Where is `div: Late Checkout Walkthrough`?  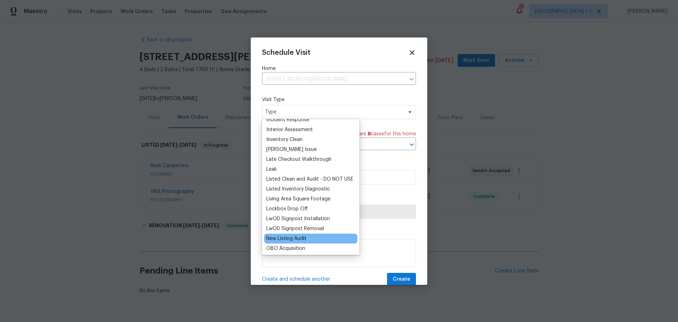 div: Late Checkout Walkthrough is located at coordinates (299, 159).